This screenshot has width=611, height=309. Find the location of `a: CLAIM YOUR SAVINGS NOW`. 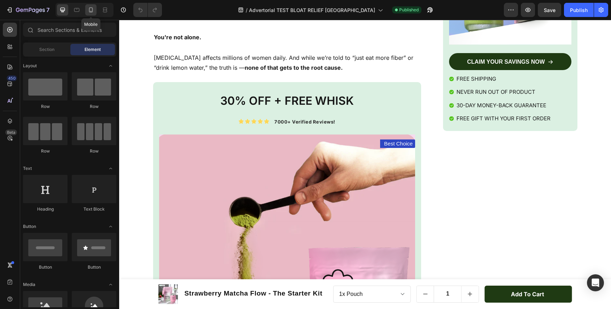

a: CLAIM YOUR SAVINGS NOW is located at coordinates (391, 42).